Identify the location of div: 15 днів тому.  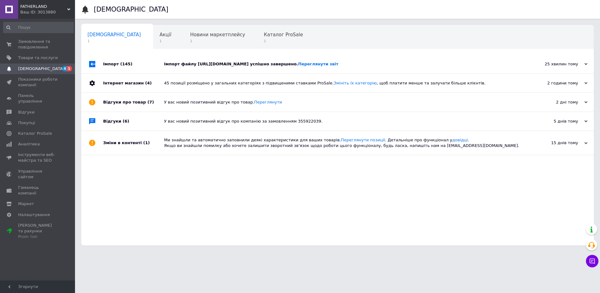
(556, 143).